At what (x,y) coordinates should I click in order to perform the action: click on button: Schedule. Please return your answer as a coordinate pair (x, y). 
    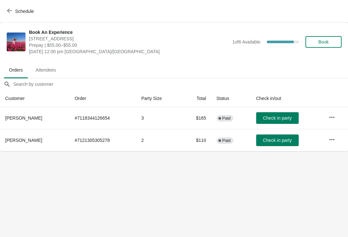
    Looking at the image, I should click on (21, 11).